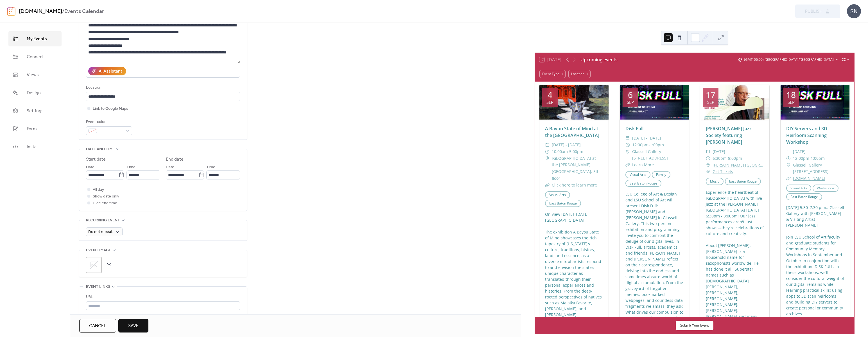 The width and height of the screenshot is (868, 337). What do you see at coordinates (854, 11) in the screenshot?
I see `div: SN` at bounding box center [854, 11].